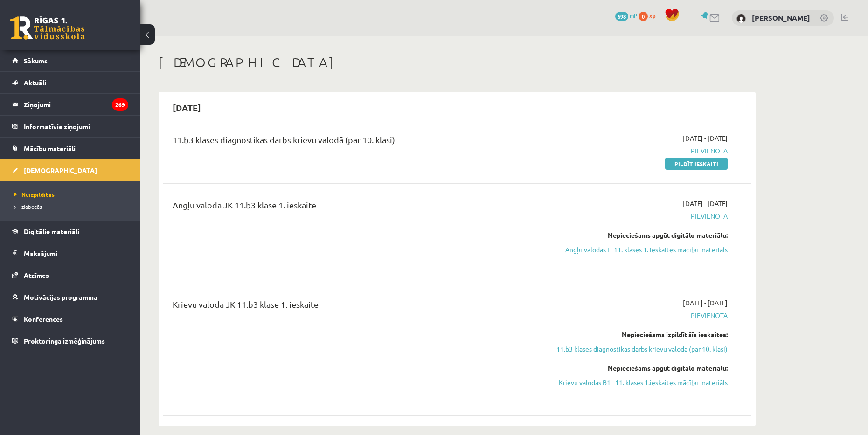 This screenshot has width=868, height=435. Describe the element at coordinates (621, 17) in the screenshot. I see `span: 698` at that location.